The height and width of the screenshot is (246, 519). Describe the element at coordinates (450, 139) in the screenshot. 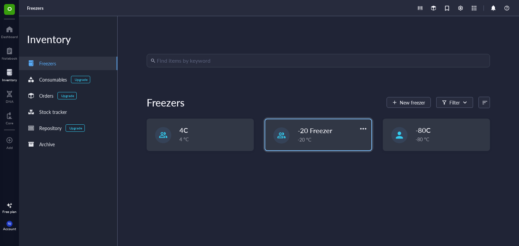

I see `div: -80 °C` at that location.